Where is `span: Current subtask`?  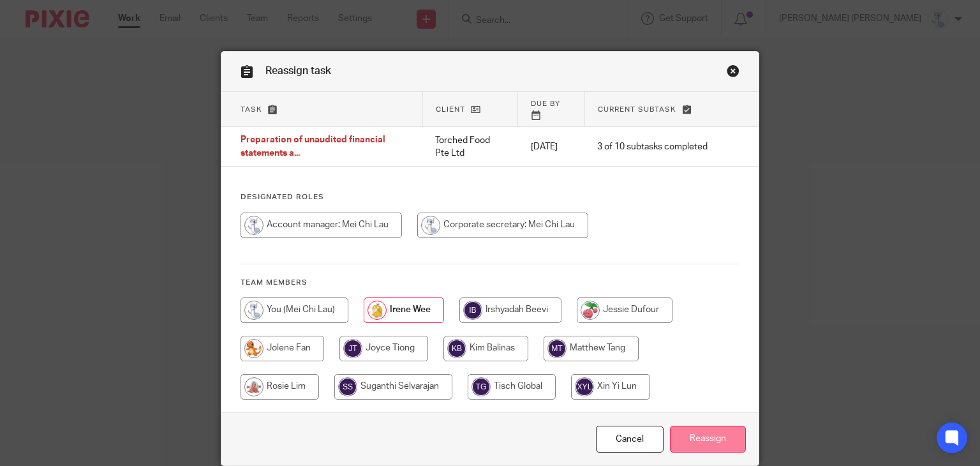
span: Current subtask is located at coordinates (637, 109).